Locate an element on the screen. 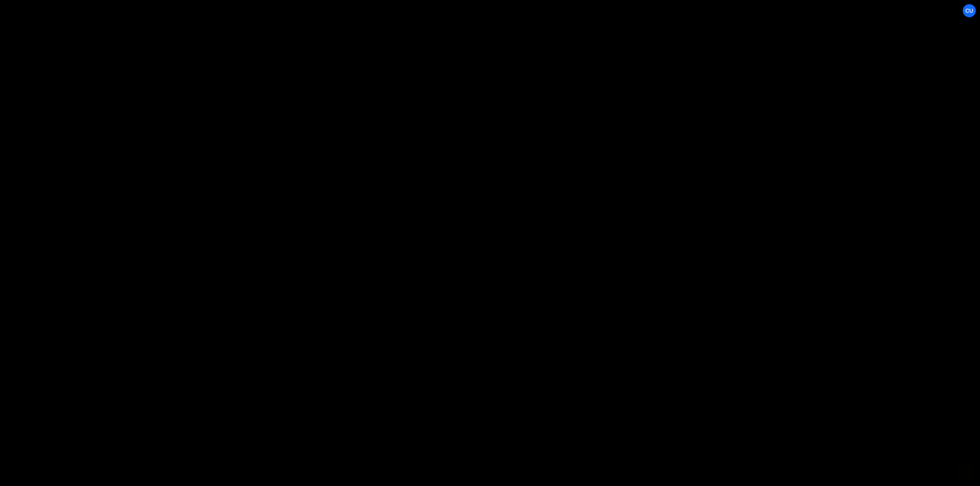 This screenshot has height=486, width=980. div: Remove Craft CMS URL.js is located at coordinates (76, 216).